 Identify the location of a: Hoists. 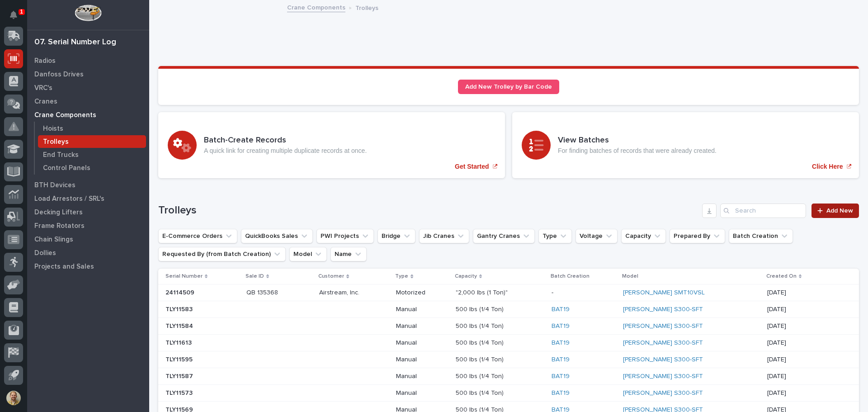
(92, 128).